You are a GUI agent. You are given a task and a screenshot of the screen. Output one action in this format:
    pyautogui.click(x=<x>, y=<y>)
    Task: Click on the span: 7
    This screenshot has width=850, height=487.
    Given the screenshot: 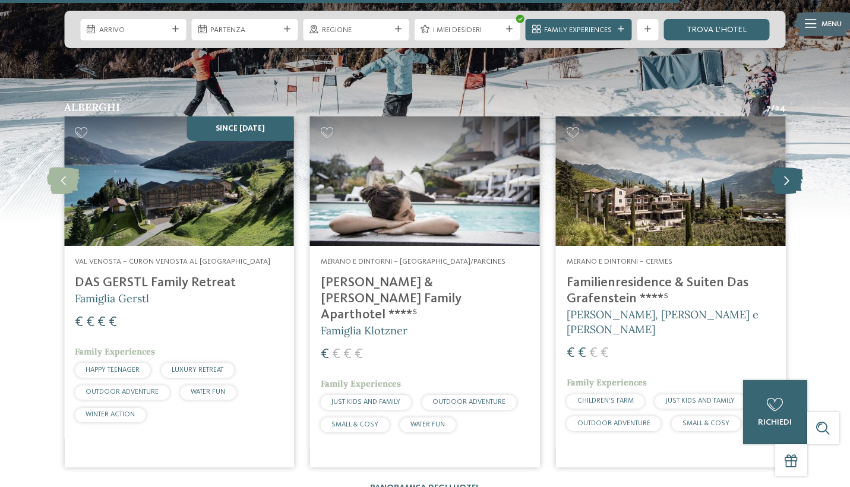 What is the action you would take?
    pyautogui.click(x=769, y=108)
    